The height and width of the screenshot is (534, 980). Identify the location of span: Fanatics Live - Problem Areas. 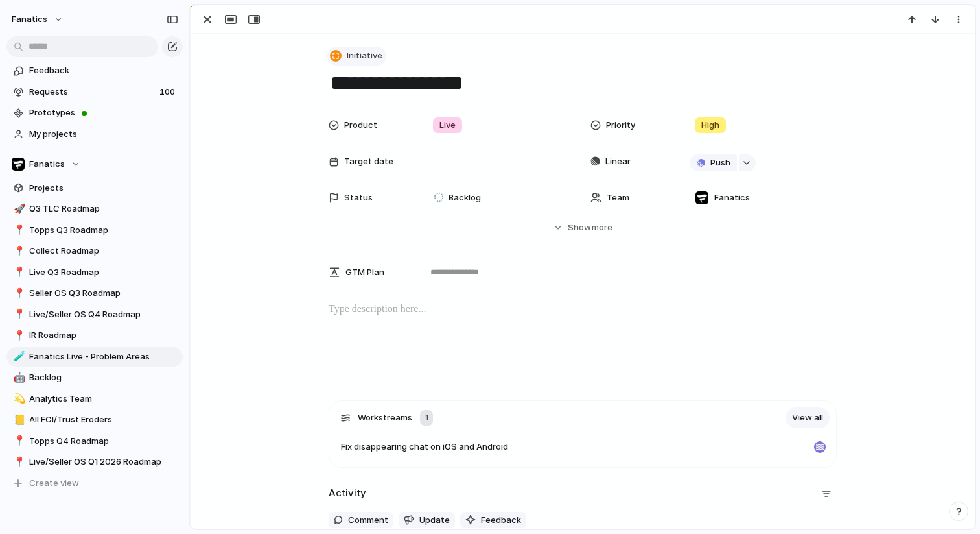
(104, 357).